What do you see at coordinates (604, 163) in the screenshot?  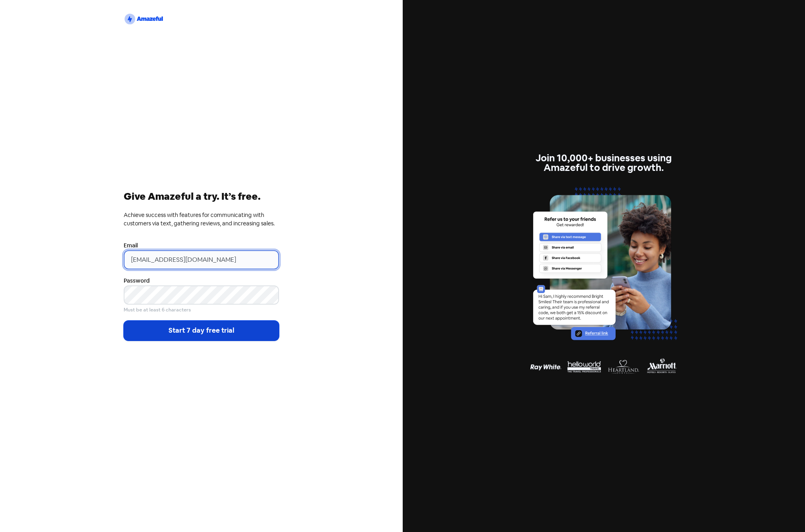 I see `div: Join 10,000+ businesses using Amazeful to drive growth.` at bounding box center [604, 163].